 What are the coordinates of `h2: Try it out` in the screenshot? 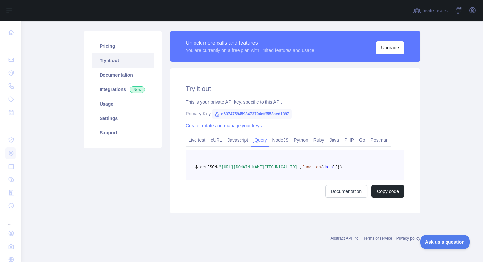 It's located at (295, 89).